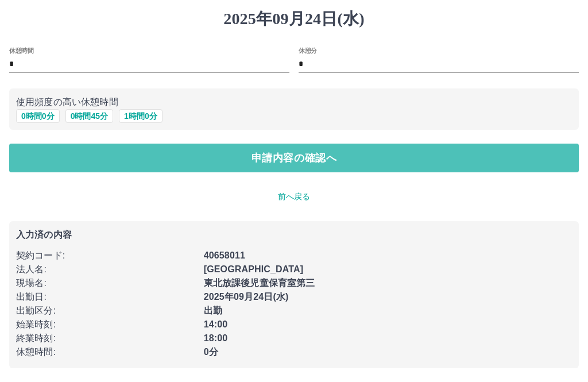 The width and height of the screenshot is (588, 382). What do you see at coordinates (107, 297) in the screenshot?
I see `p: 出勤日 :` at bounding box center [107, 297].